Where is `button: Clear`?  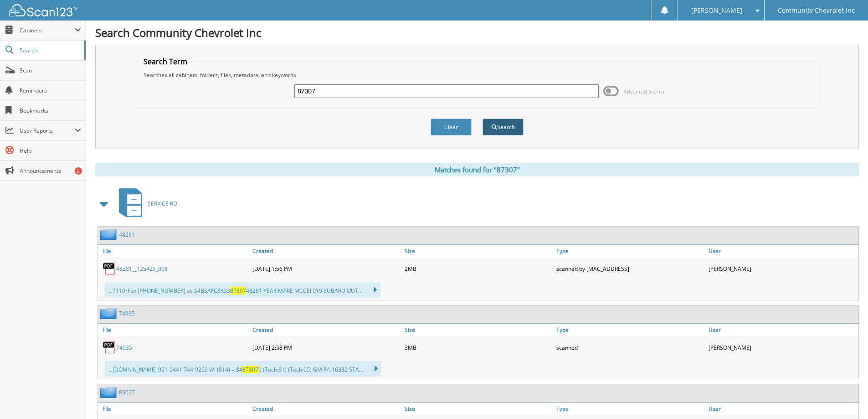
button: Clear is located at coordinates (452, 127).